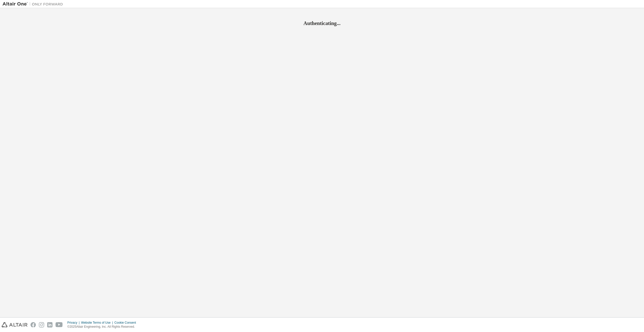  I want to click on h2: Authenticating..., so click(322, 23).